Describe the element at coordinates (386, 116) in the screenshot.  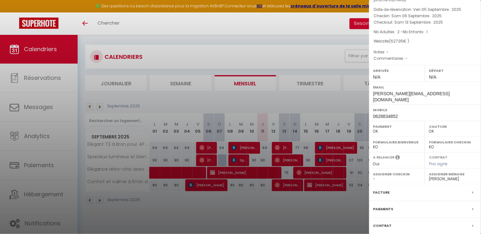
I see `span: 0628834852` at that location.